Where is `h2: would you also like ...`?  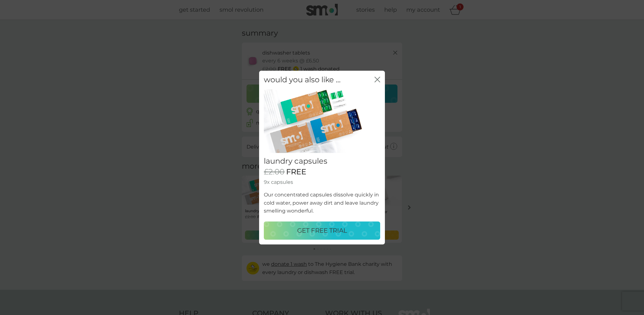 h2: would you also like ... is located at coordinates (302, 79).